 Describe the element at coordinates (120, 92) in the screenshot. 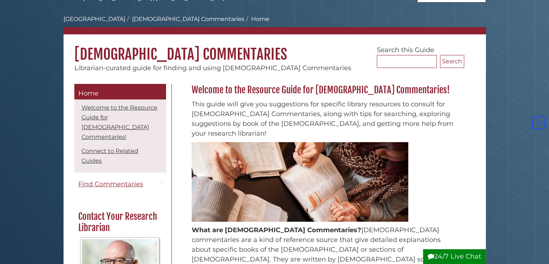

I see `a: Home` at that location.